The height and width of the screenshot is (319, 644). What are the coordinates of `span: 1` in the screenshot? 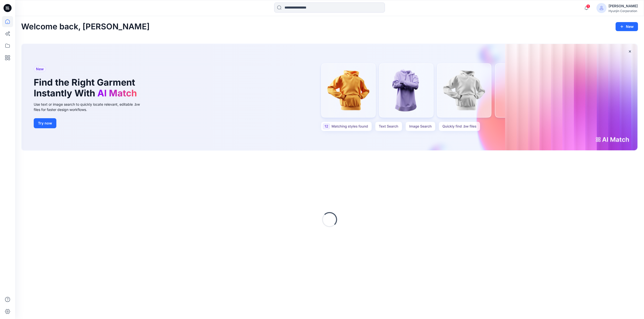 It's located at (588, 6).